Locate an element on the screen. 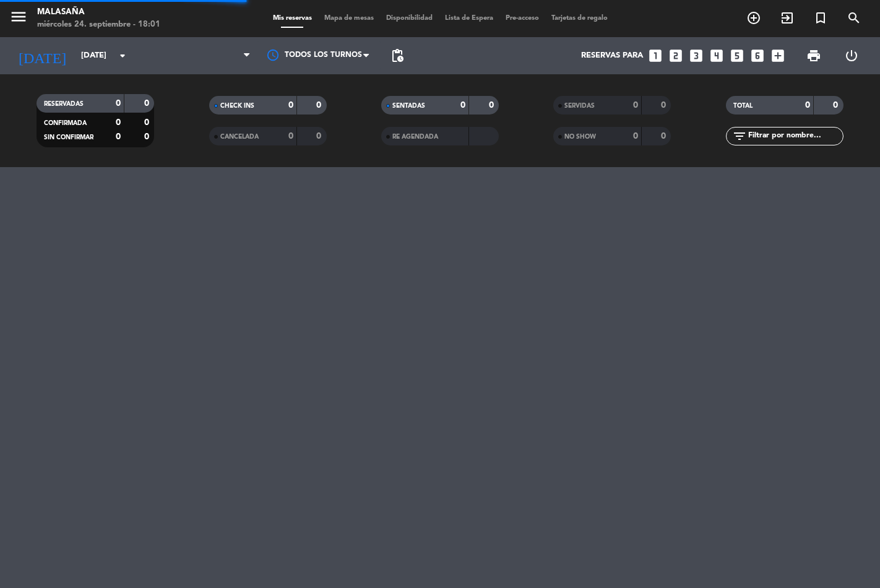  span: Mis reservas is located at coordinates (292, 18).